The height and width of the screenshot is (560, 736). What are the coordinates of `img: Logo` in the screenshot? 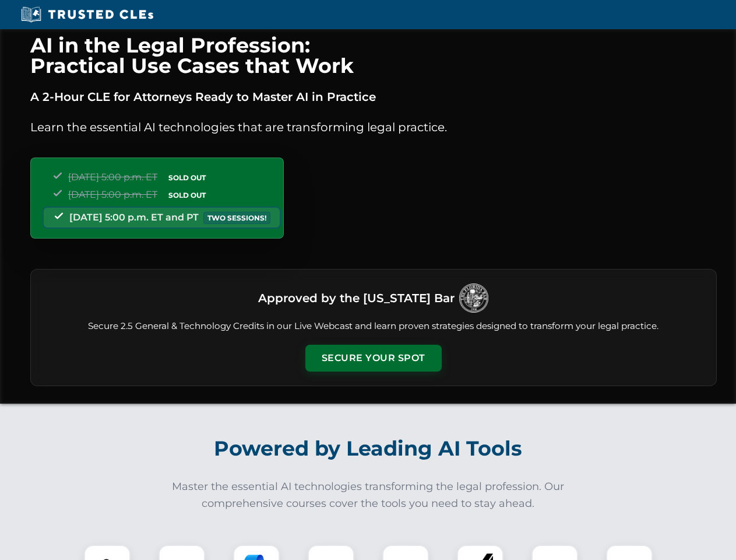 It's located at (474, 298).